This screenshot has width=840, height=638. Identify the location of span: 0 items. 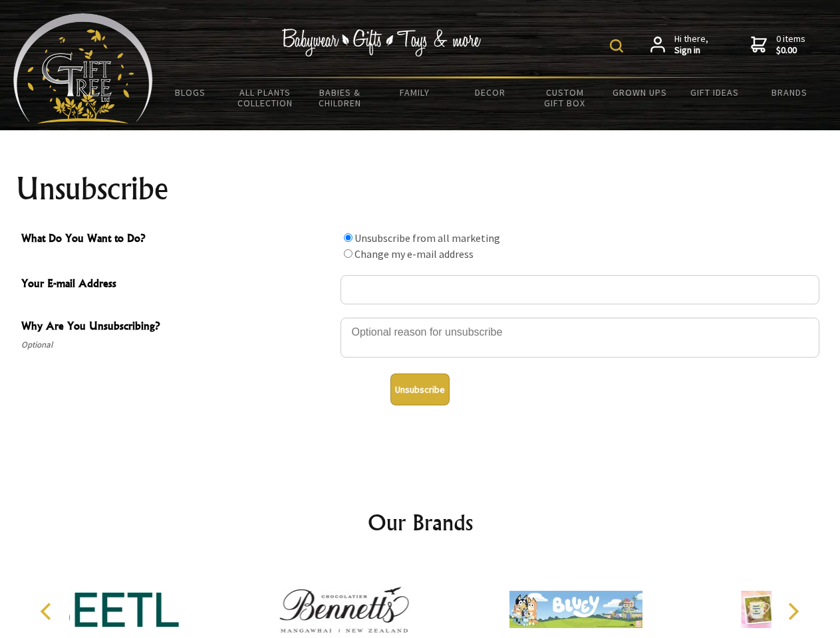
(791, 44).